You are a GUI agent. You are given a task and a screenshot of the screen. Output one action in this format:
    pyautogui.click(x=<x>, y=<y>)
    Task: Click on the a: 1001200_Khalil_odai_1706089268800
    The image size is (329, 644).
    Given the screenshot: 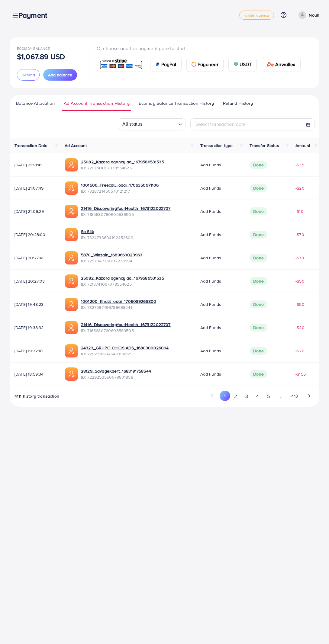 What is the action you would take?
    pyautogui.click(x=119, y=302)
    